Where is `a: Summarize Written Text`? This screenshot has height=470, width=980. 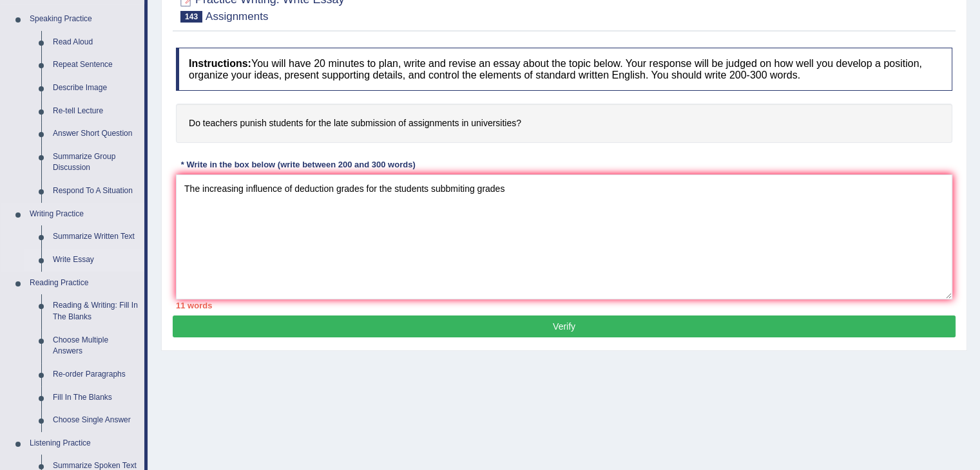 a: Summarize Written Text is located at coordinates (96, 237).